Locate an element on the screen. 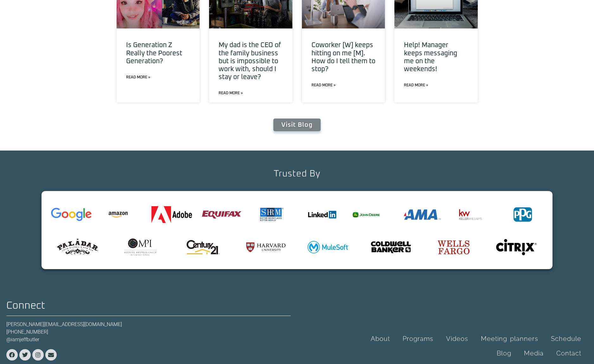  a: Videos is located at coordinates (457, 339).